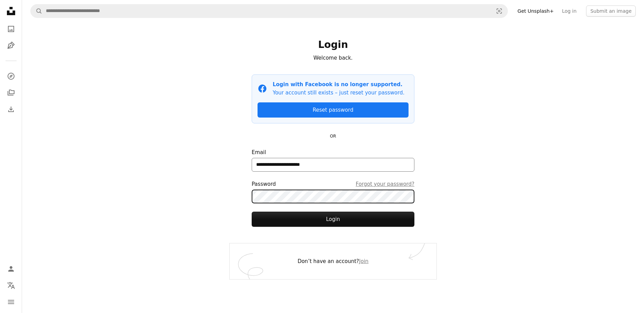 The width and height of the screenshot is (644, 313). I want to click on a: Get Unsplash+, so click(535, 11).